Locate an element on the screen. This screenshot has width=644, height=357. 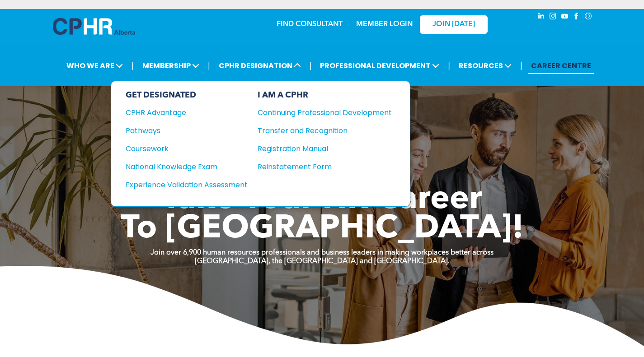
div: GET DESIGNATED is located at coordinates (187, 95).